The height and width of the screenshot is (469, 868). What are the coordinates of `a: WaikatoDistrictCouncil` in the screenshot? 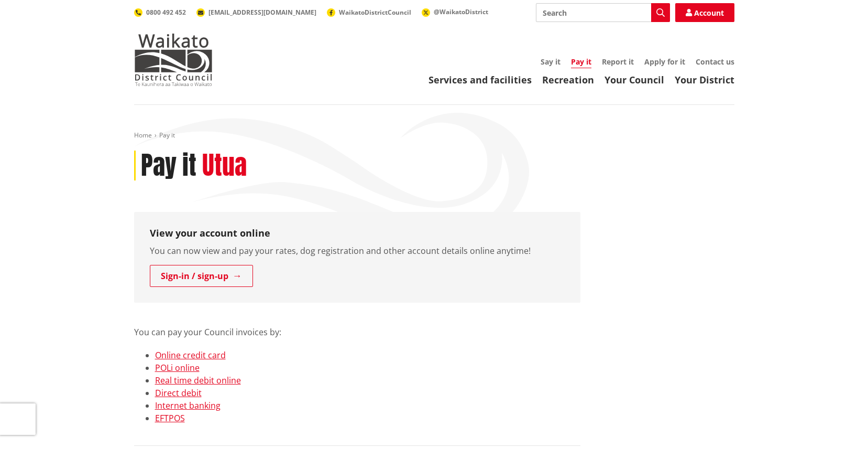 It's located at (369, 12).